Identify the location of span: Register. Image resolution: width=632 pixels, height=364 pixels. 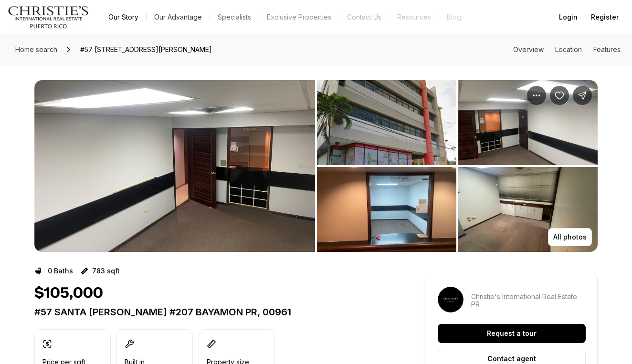
(605, 17).